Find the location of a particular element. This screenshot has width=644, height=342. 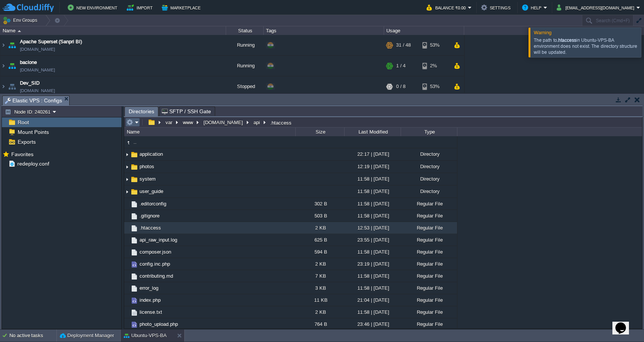

div: 625 B is located at coordinates (319, 240).